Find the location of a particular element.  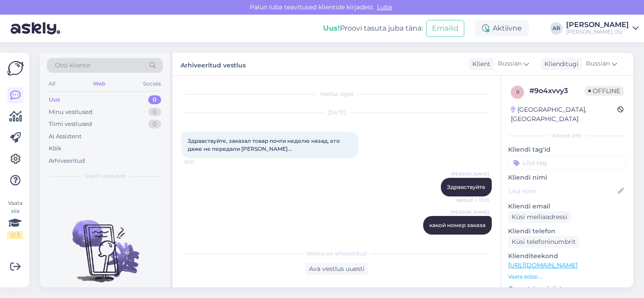

p: Klienditeekond is located at coordinates (567, 255).